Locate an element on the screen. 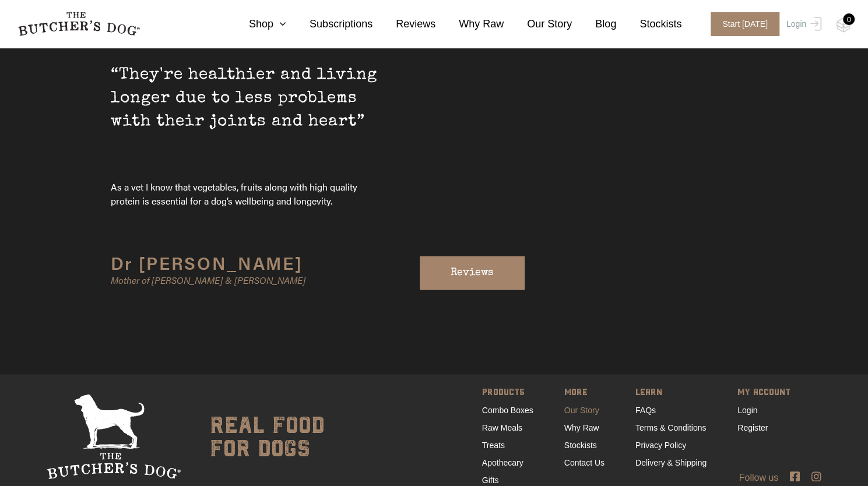 The width and height of the screenshot is (868, 486). a: Blog is located at coordinates (594, 24).